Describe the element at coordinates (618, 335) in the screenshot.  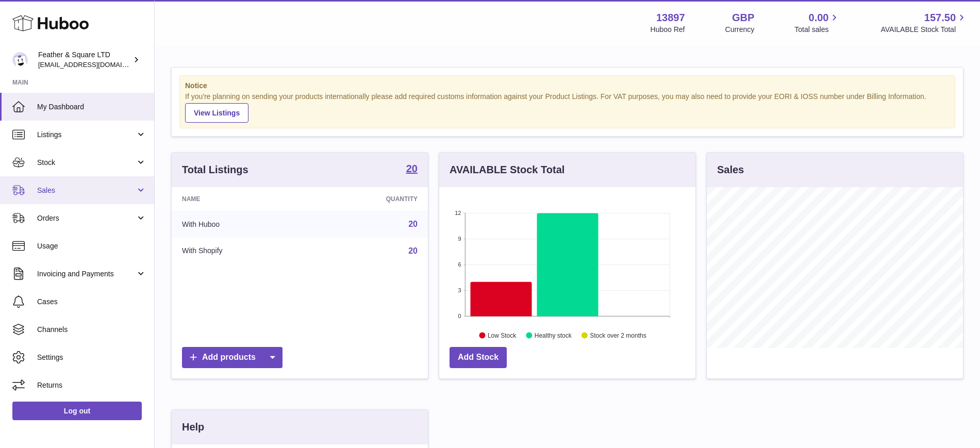
I see `text: Stock over 2 months` at that location.